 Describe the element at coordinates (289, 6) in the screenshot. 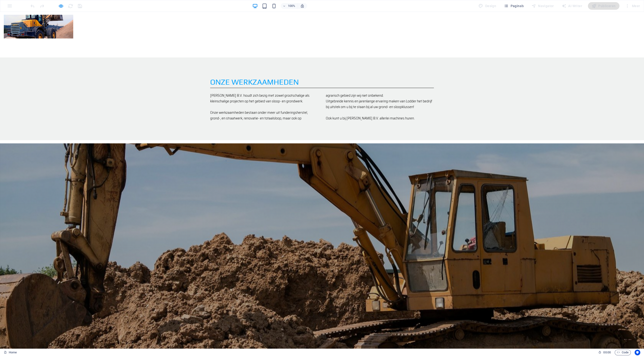

I see `button: 100%` at that location.